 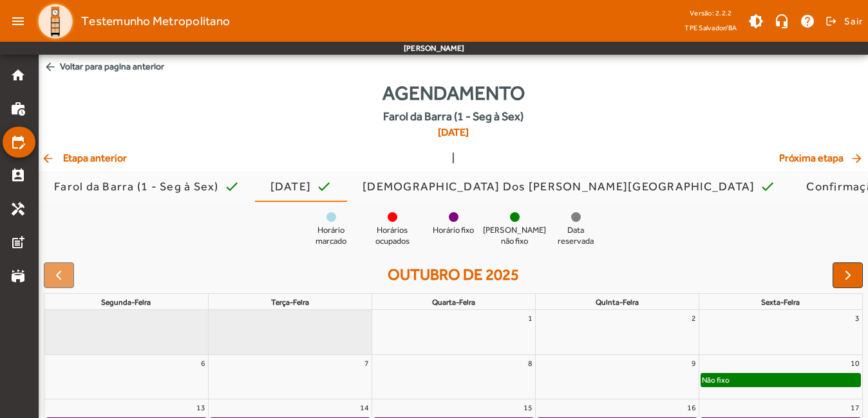 What do you see at coordinates (528, 408) in the screenshot?
I see `a: 15 de outubro de 2025` at bounding box center [528, 408].